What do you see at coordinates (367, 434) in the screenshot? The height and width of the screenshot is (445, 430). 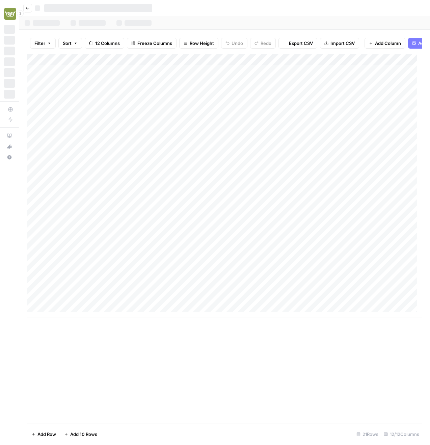 I see `div: 21 Rows` at bounding box center [367, 434].